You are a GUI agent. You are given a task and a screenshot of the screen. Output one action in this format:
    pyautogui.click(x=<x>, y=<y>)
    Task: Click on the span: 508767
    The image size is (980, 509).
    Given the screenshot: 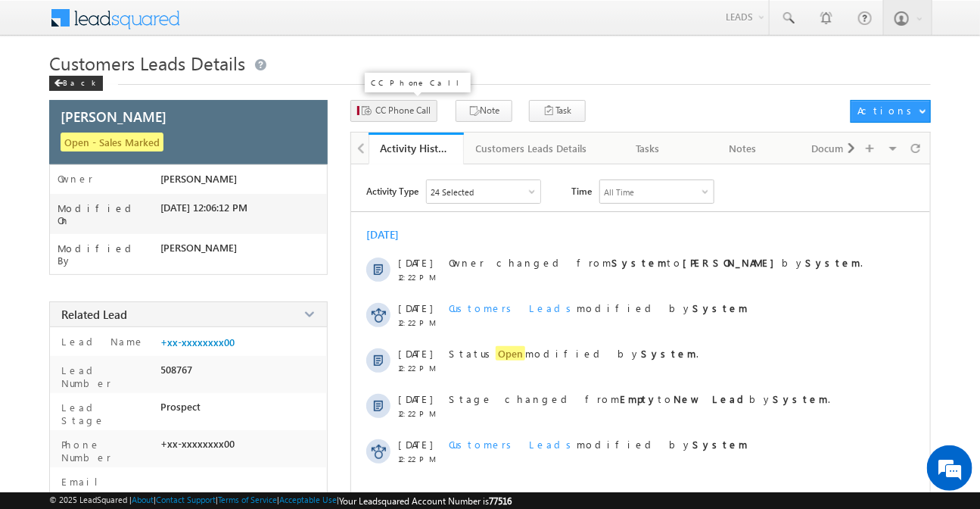 What is the action you would take?
    pyautogui.click(x=176, y=369)
    